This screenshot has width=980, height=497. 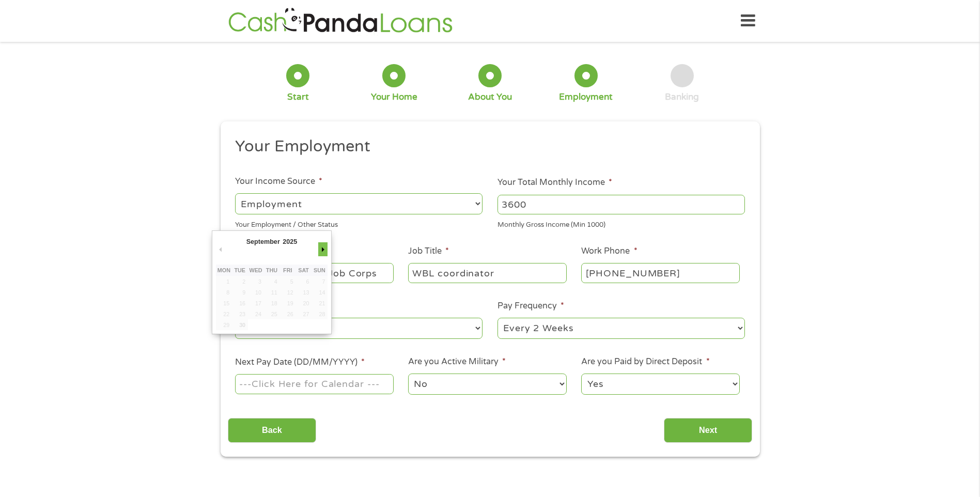 I want to click on button: Next Month, so click(x=323, y=249).